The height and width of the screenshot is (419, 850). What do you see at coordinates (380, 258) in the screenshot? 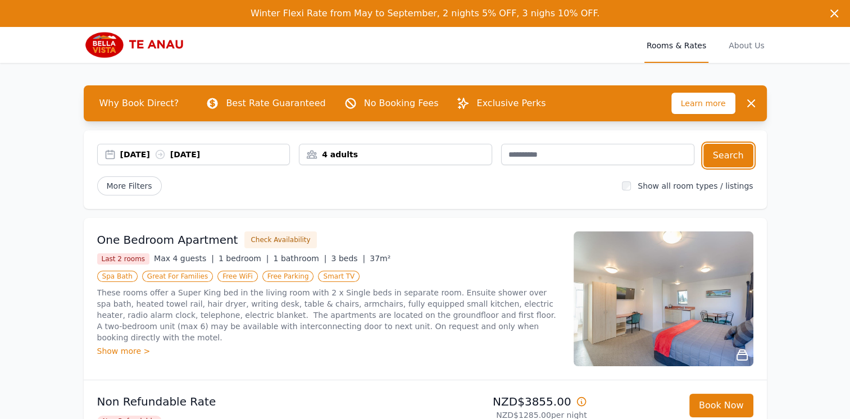
I see `span: 37m²` at bounding box center [380, 258].